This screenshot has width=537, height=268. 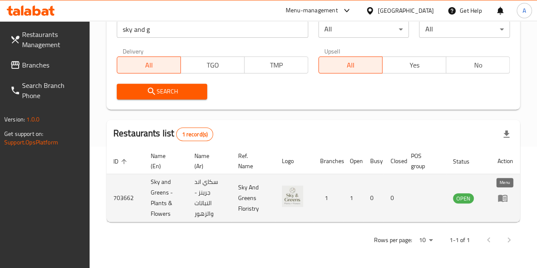 What do you see at coordinates (414, 65) in the screenshot?
I see `button: Yes` at bounding box center [414, 65].